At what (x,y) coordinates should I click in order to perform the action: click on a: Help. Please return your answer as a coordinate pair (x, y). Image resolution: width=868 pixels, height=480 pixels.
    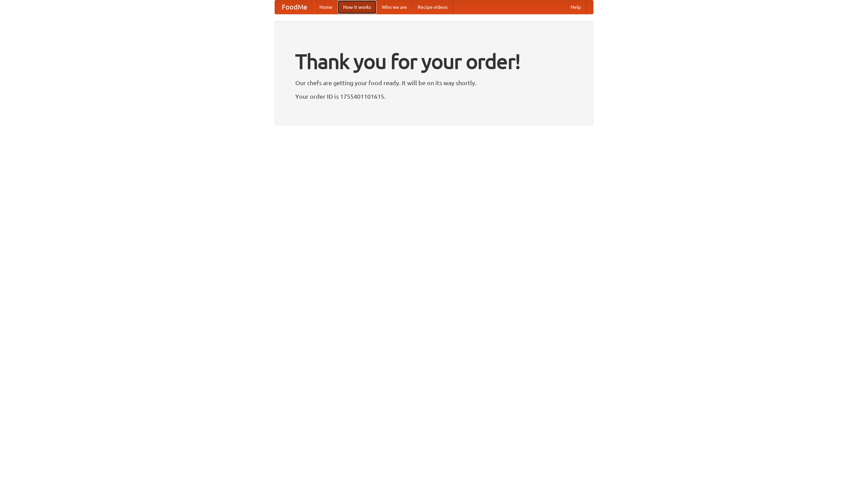
    Looking at the image, I should click on (576, 7).